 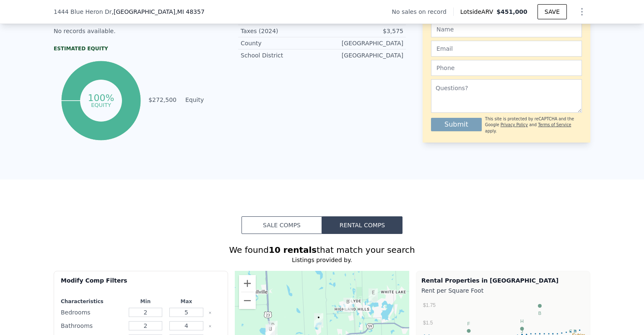 What do you see at coordinates (478, 12) in the screenshot?
I see `span: Lotside ARV` at bounding box center [478, 12].